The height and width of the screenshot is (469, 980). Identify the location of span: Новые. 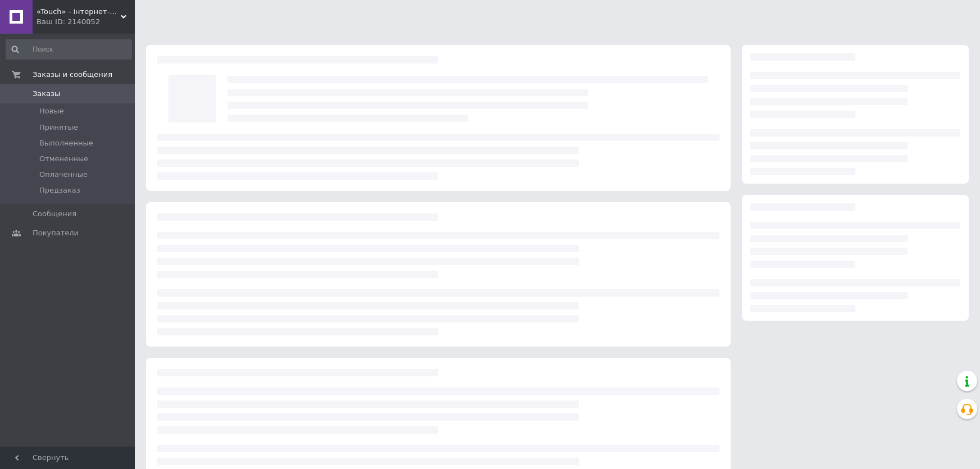
(52, 111).